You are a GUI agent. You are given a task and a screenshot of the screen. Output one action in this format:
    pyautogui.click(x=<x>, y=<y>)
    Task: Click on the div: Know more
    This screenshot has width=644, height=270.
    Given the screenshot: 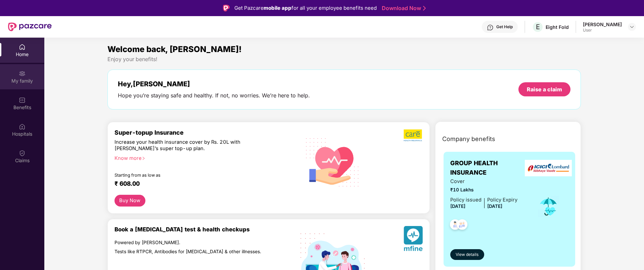 What is the action you would take?
    pyautogui.click(x=202, y=157)
    